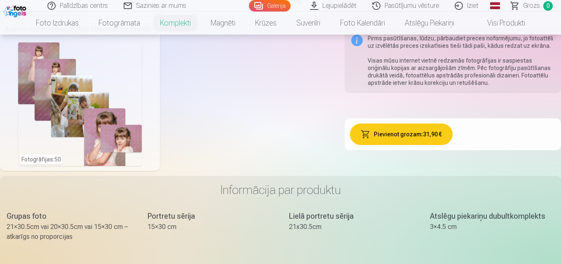 The height and width of the screenshot is (264, 561). I want to click on a: Magnēti, so click(223, 23).